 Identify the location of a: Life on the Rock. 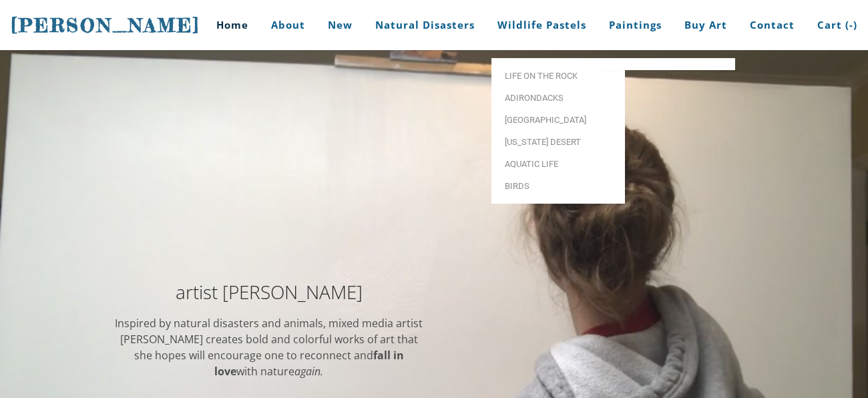
(558, 76).